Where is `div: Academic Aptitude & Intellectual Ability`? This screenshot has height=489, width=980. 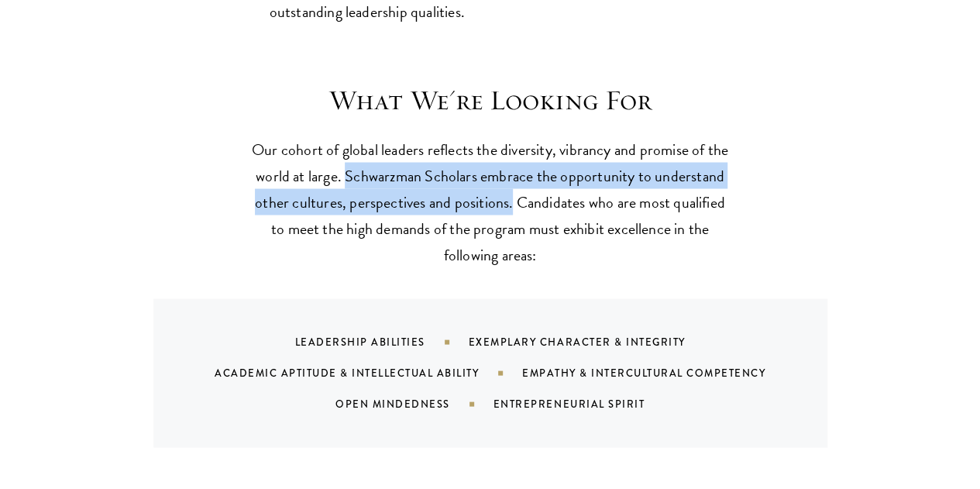
div: Academic Aptitude & Intellectual Ability is located at coordinates (368, 372).